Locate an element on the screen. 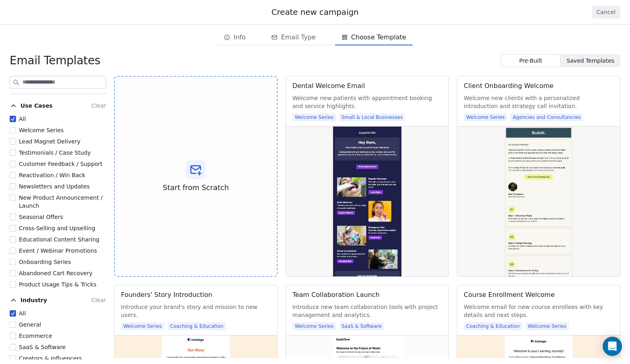 This screenshot has height=364, width=630. div: Founders' Story Introduction is located at coordinates (166, 295).